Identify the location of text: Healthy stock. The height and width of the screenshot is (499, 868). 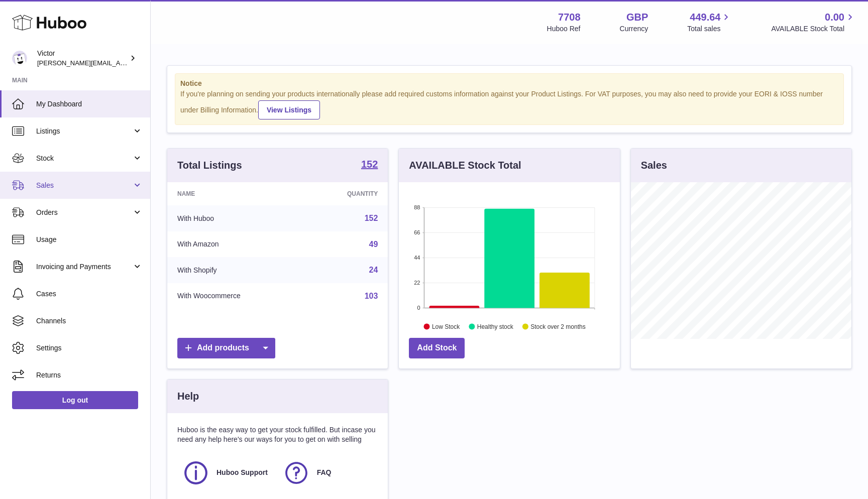
(496, 326).